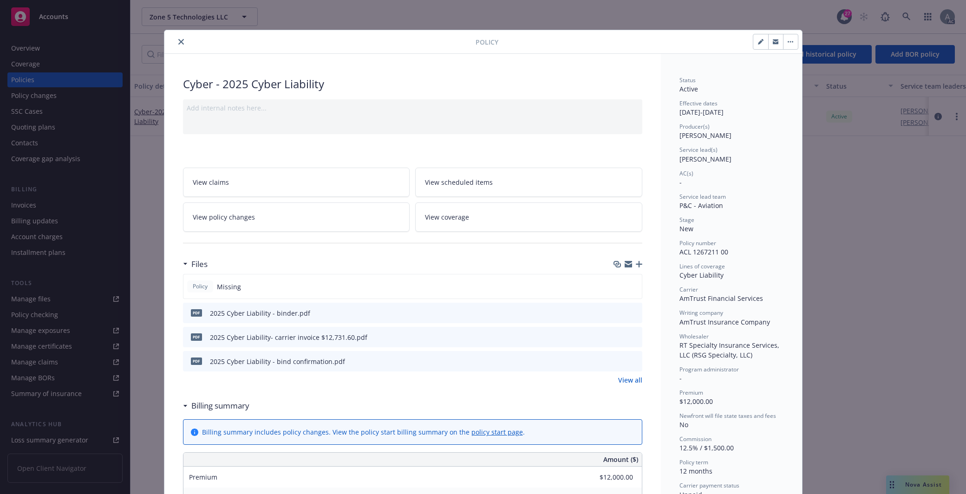  Describe the element at coordinates (701, 313) in the screenshot. I see `span: Writing company` at that location.